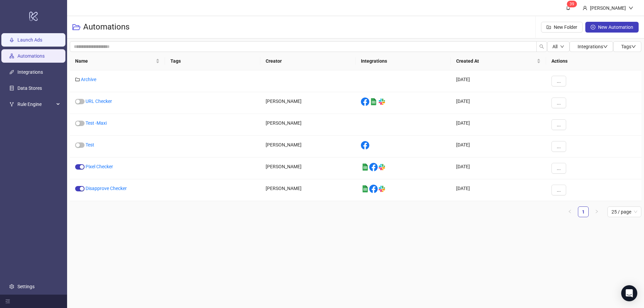  What do you see at coordinates (30, 73) in the screenshot?
I see `a: Integrations` at bounding box center [30, 73].